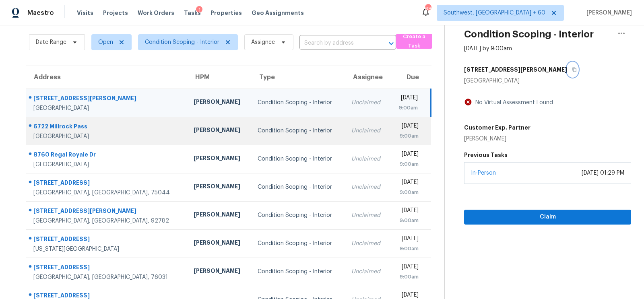 This screenshot has height=299, width=644. Describe the element at coordinates (411, 77) in the screenshot. I see `th: Due` at that location.